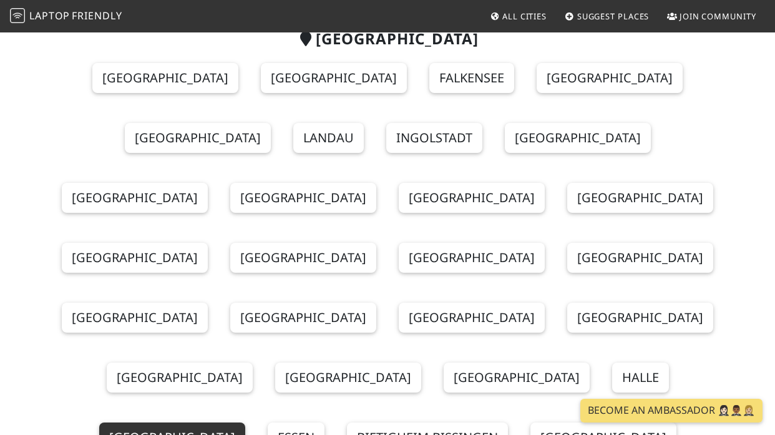 This screenshot has height=435, width=775. What do you see at coordinates (717, 16) in the screenshot?
I see `span: Join Community` at bounding box center [717, 16].